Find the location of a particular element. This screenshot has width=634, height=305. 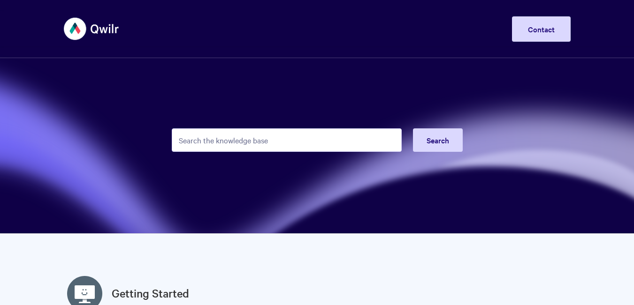

span: Search is located at coordinates (438, 140).